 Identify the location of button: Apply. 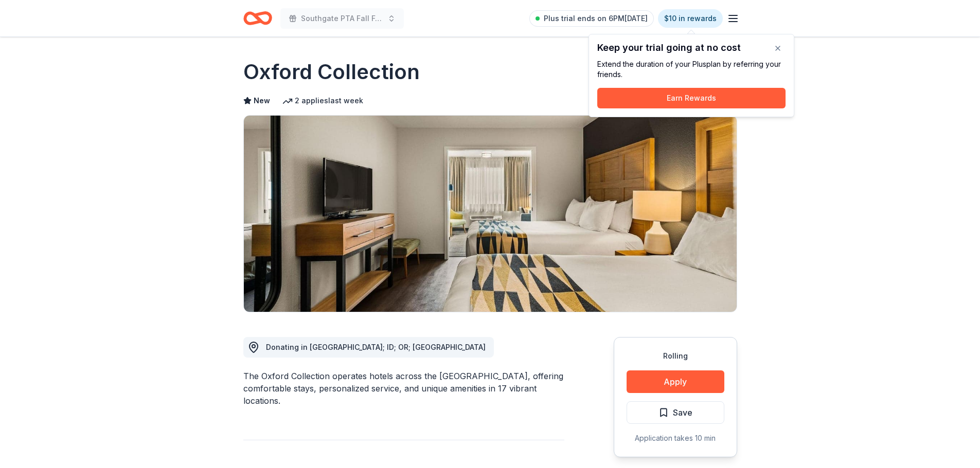
(675, 382).